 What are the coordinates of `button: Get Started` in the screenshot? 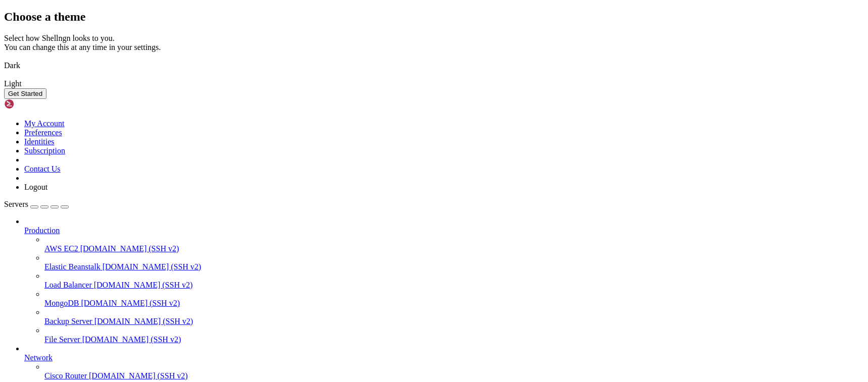 It's located at (25, 93).